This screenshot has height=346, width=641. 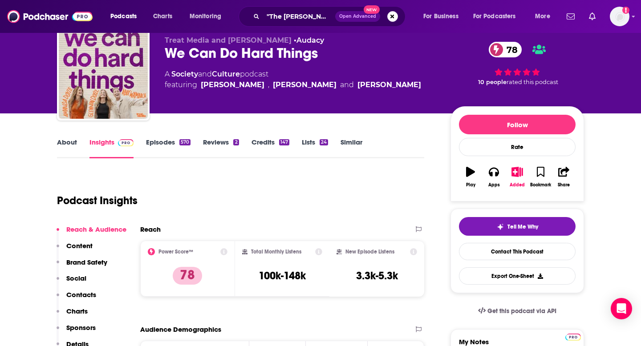 What do you see at coordinates (517, 64) in the screenshot?
I see `div: 78 10 peoplerated this podcast` at bounding box center [517, 64].